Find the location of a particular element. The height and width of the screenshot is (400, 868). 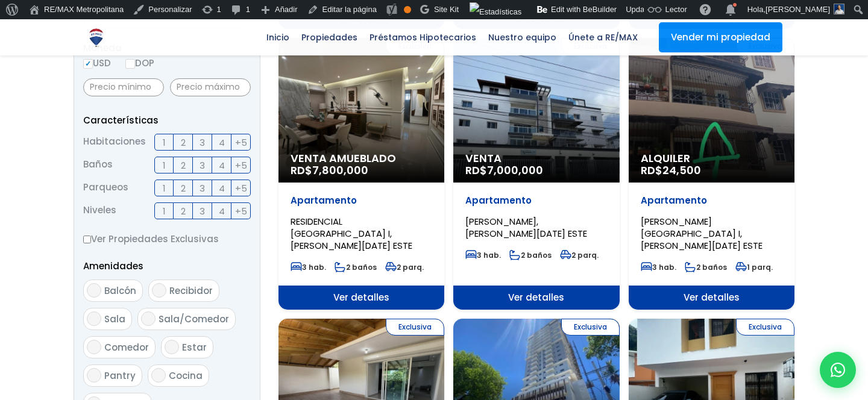

span: Balcón is located at coordinates (120, 291).